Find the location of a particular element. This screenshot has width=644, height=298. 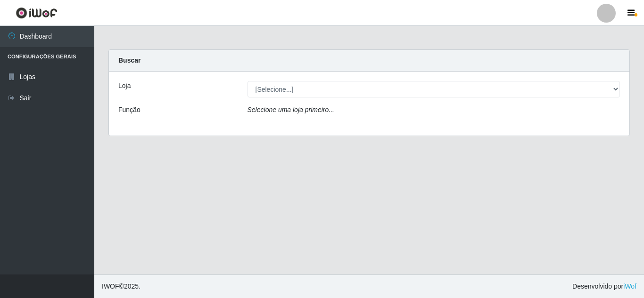

span: IWOF is located at coordinates (111, 286).